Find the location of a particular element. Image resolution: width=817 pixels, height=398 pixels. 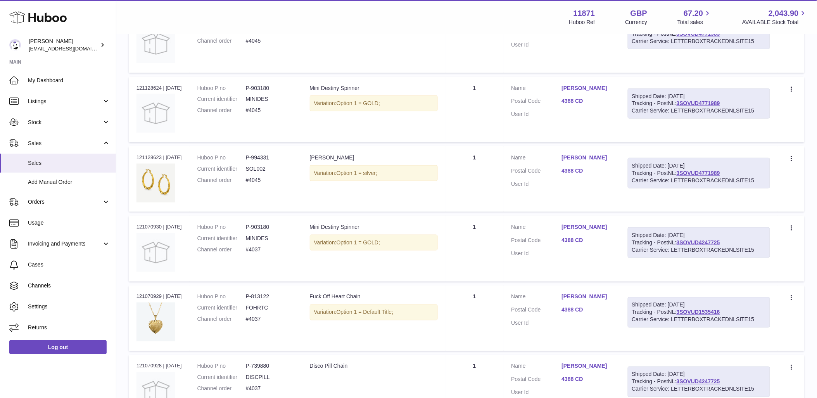

span: Stock is located at coordinates (65, 122).